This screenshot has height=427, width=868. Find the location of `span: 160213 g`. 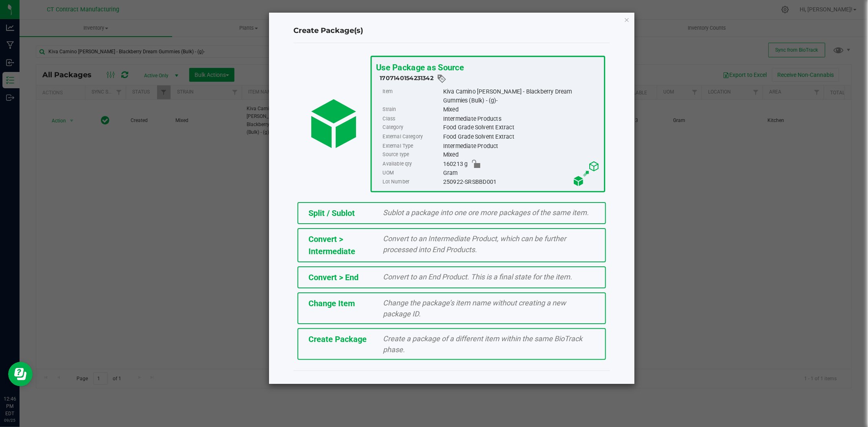

span: 160213 g is located at coordinates (455, 164).